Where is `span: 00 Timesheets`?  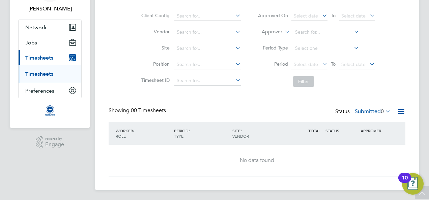
span: 00 Timesheets is located at coordinates (148, 111).